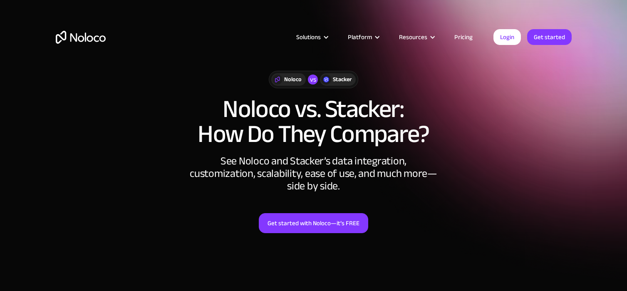  I want to click on h1: Noloco vs. Stacker: How Do They Compare?, so click(314, 122).